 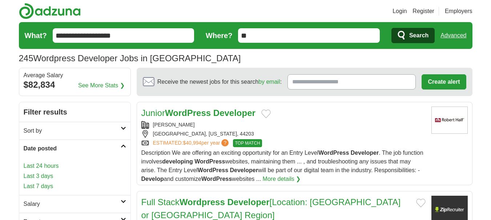 I want to click on strong: Wordpress, so click(x=202, y=202).